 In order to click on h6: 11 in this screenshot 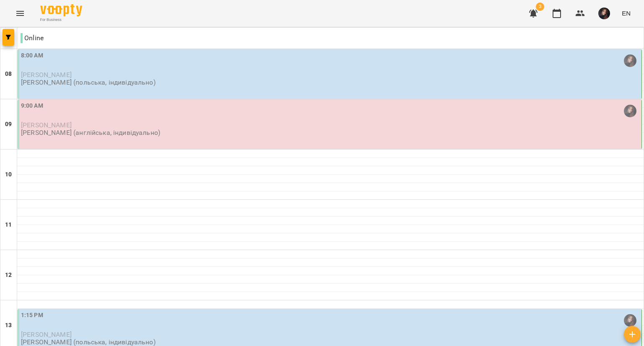, I will do `click(9, 225)`.